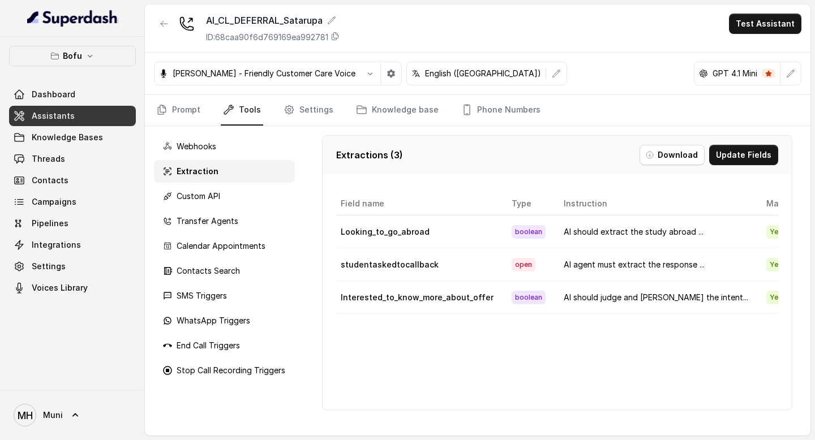 This screenshot has height=440, width=815. What do you see at coordinates (656, 232) in the screenshot?
I see `td: AI should extract the study abroad ...` at bounding box center [656, 232].